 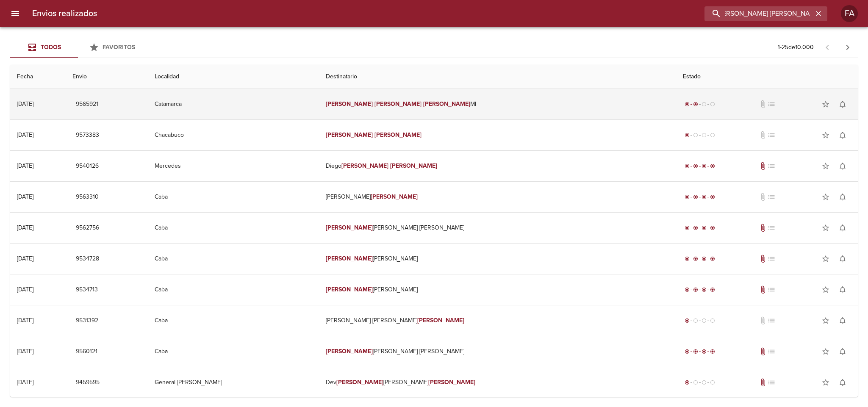 What do you see at coordinates (87, 321) in the screenshot?
I see `button: 9531392` at bounding box center [87, 321].